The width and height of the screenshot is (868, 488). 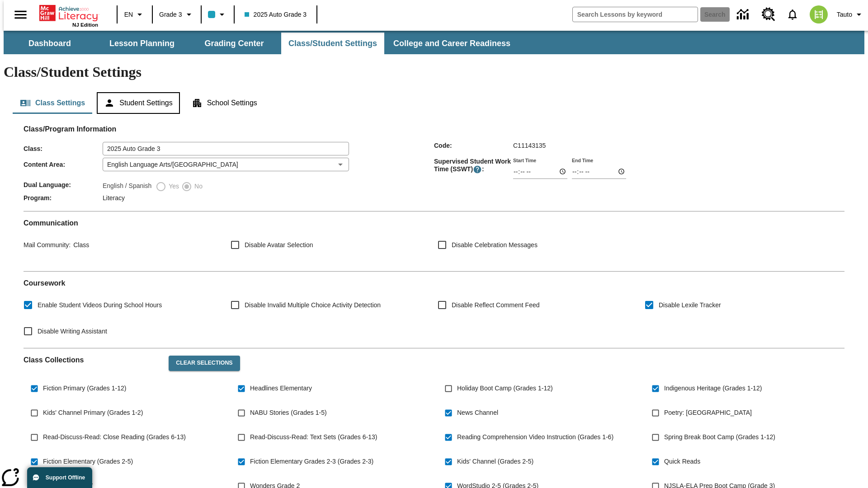 What do you see at coordinates (276, 14) in the screenshot?
I see `span: 2025 Auto Grade 3` at bounding box center [276, 14].